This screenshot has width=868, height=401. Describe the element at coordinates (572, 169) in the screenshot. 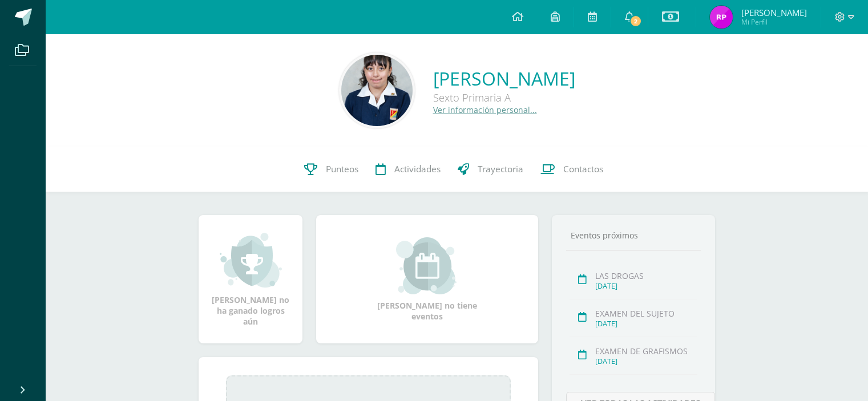

I see `a: Contactos` at that location.